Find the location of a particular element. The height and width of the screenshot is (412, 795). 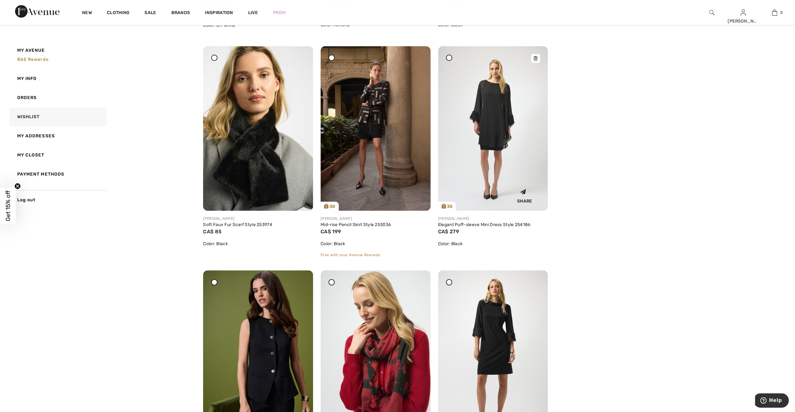

a: Prom is located at coordinates (279, 13).